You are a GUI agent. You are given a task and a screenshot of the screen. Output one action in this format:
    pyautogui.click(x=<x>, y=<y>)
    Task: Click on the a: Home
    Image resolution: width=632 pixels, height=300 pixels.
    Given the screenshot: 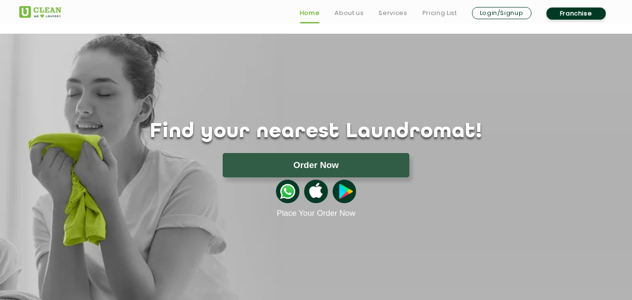 What is the action you would take?
    pyautogui.click(x=310, y=13)
    